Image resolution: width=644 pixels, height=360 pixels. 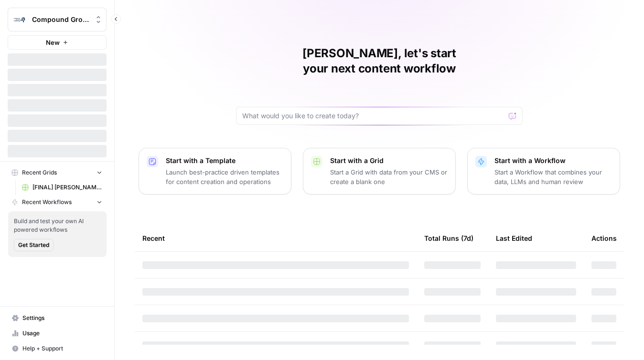 I want to click on span: Get Started, so click(x=33, y=245).